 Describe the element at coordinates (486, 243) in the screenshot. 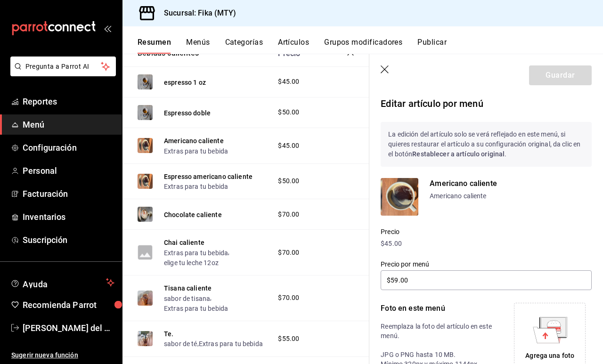

I see `p: $45.00` at that location.